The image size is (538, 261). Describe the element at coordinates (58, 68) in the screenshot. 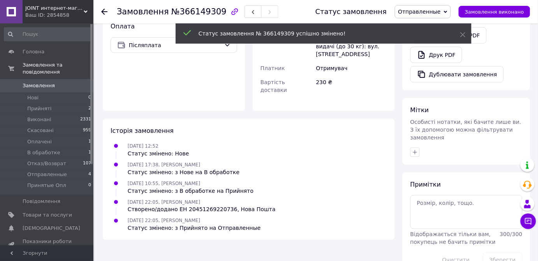

I see `span: Замовлення та повідомлення` at that location.